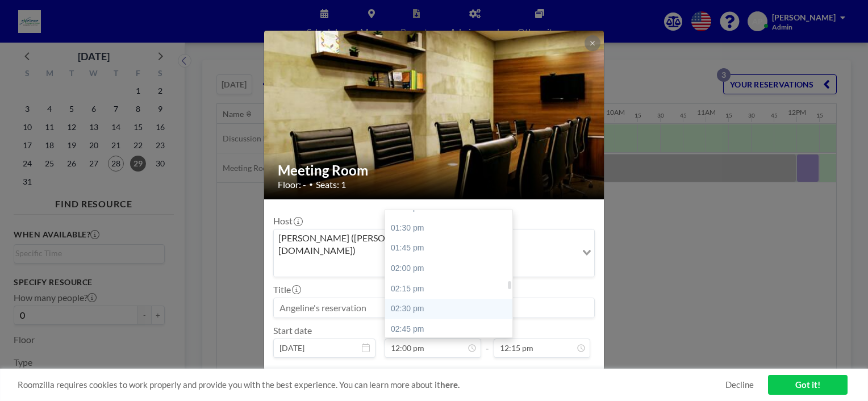 The image size is (868, 401). I want to click on label: Title, so click(287, 290).